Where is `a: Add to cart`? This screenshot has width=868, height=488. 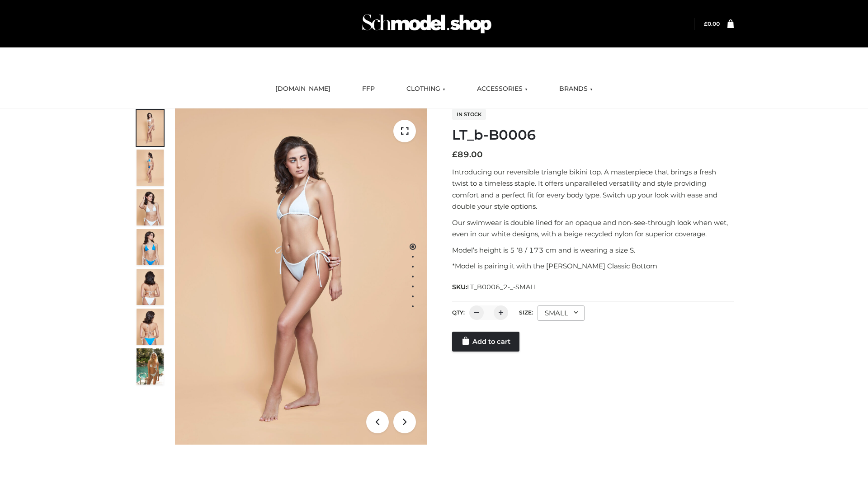
a: Add to cart is located at coordinates (486, 342).